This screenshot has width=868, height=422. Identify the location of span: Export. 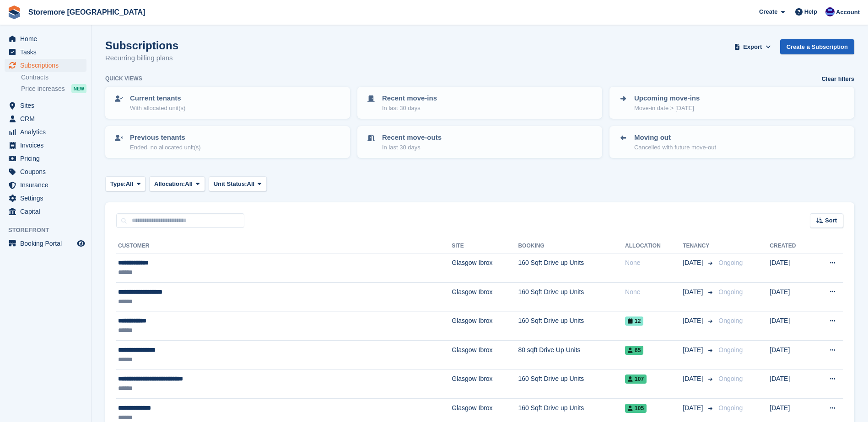
(752, 47).